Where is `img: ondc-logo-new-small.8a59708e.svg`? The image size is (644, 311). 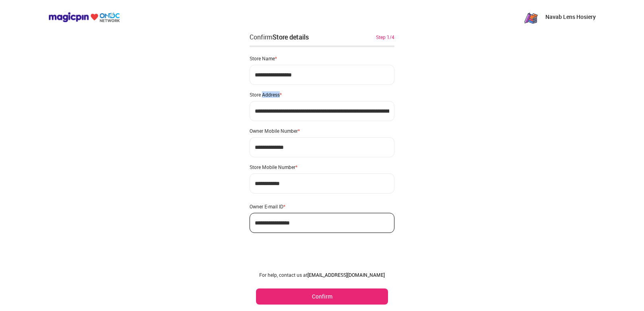 img: ondc-logo-new-small.8a59708e.svg is located at coordinates (84, 17).